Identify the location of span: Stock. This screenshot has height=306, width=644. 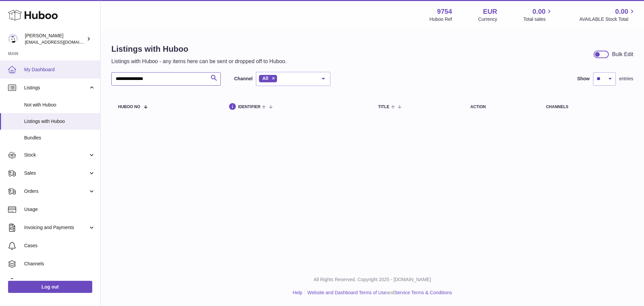
(56, 155).